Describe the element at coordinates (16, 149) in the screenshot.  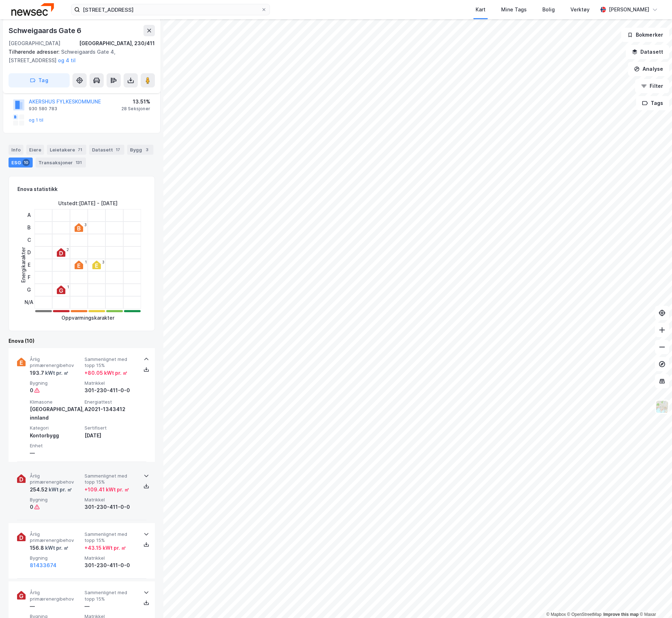
I see `div: Info` at that location.